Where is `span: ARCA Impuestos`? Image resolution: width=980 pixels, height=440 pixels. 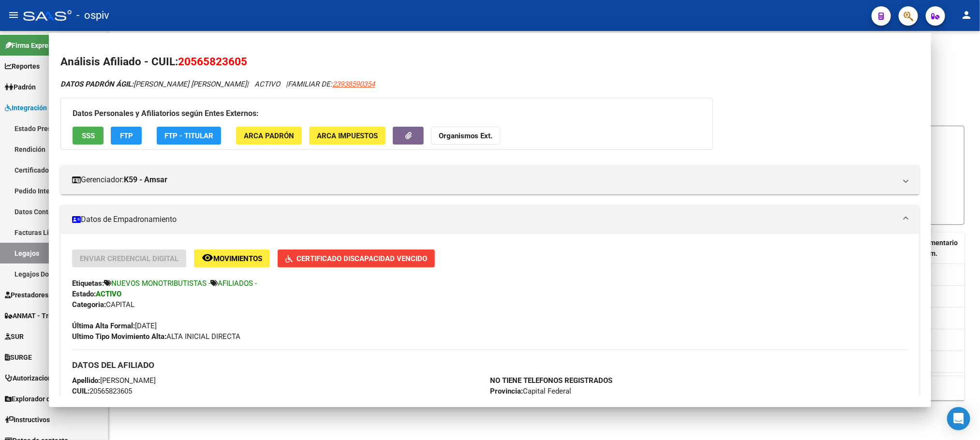
span: ARCA Impuestos is located at coordinates (348, 136).